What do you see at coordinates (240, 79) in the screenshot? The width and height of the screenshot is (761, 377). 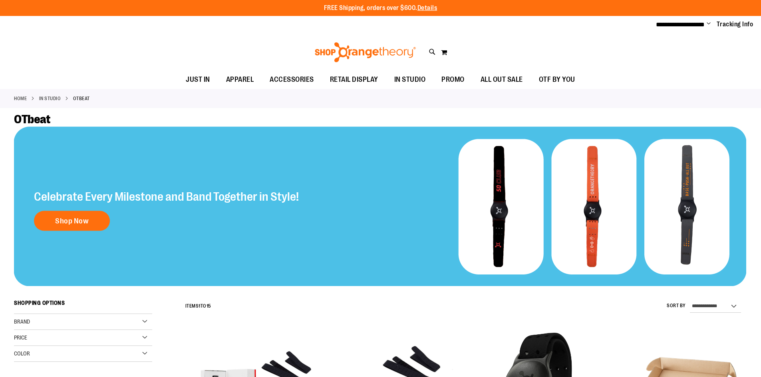 I see `span: APPAREL` at bounding box center [240, 79].